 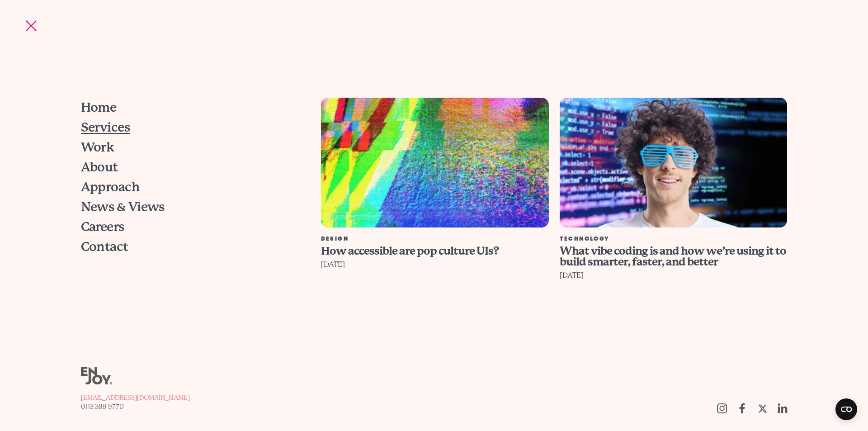 I want to click on button: Site navigation, so click(x=31, y=26).